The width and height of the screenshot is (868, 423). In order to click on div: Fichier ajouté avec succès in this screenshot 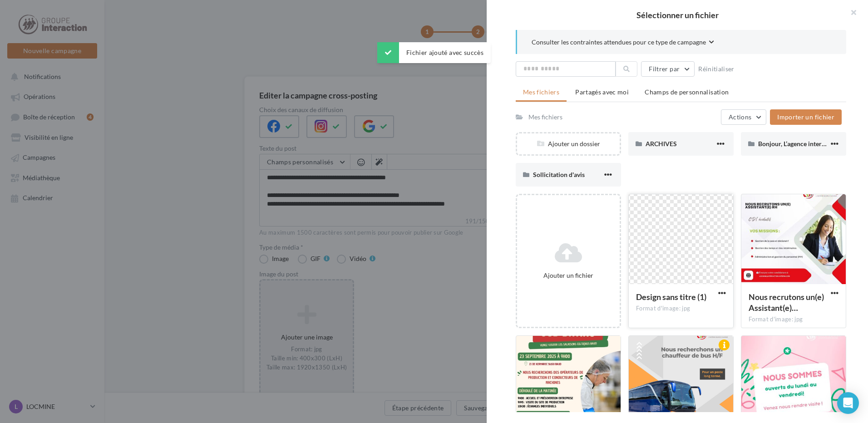, I will do `click(434, 53)`.